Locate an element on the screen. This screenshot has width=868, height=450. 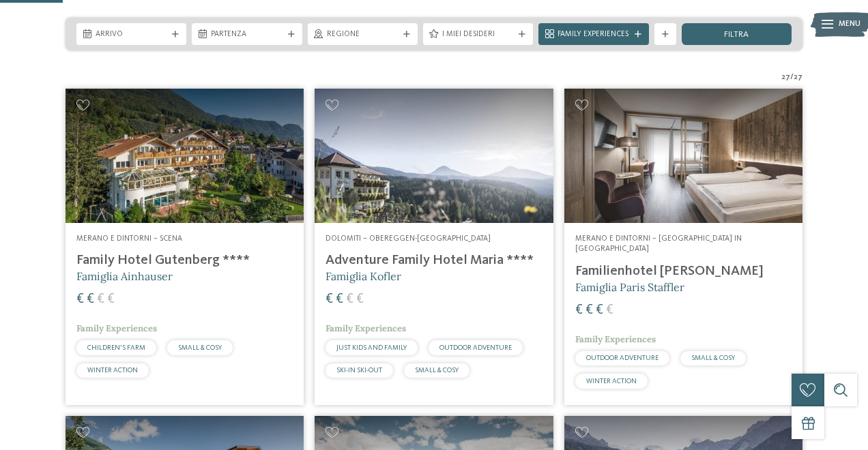
span: Famiglia Kofler is located at coordinates (363, 276).